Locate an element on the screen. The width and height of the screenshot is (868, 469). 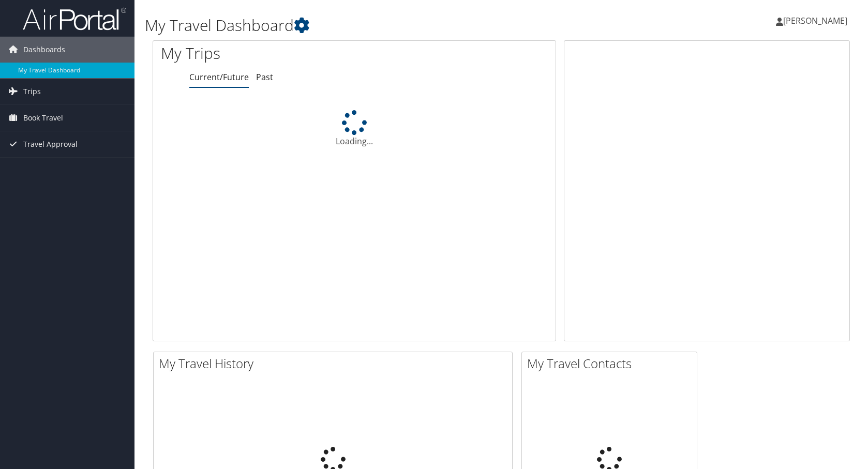
h1: My Travel Dashboard is located at coordinates (382, 25).